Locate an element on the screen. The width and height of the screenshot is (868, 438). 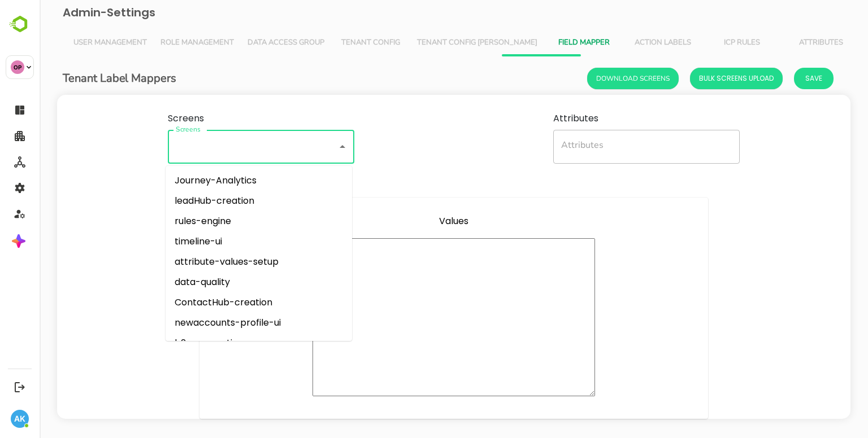
li: Journey-Analytics is located at coordinates (220, 180).